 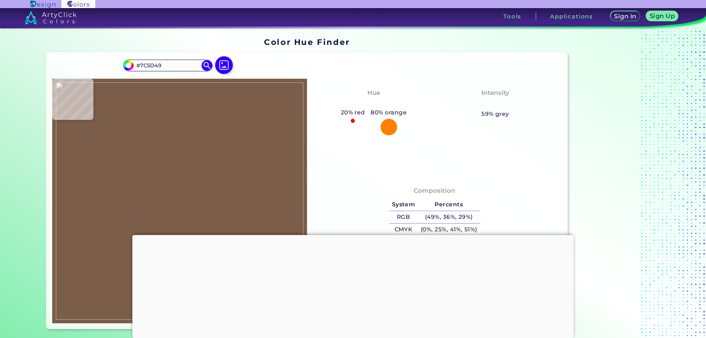 I want to click on h5: 80% orange, so click(x=389, y=112).